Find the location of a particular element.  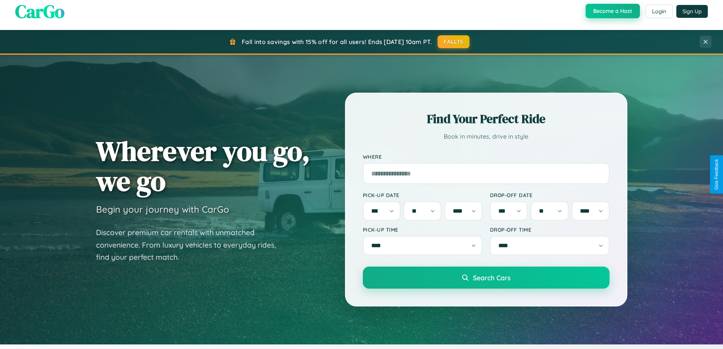

label: Pick-up Time is located at coordinates (422, 229).